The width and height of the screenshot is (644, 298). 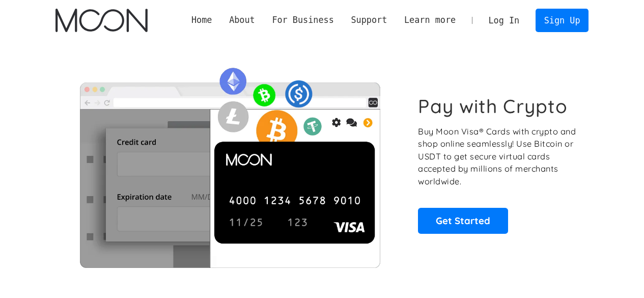 What do you see at coordinates (463, 220) in the screenshot?
I see `a: Get Started` at bounding box center [463, 220].